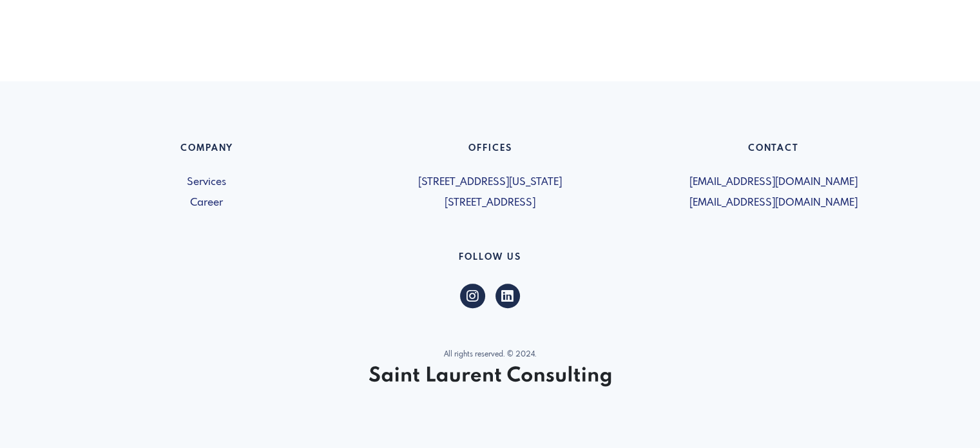 The width and height of the screenshot is (980, 448). Describe the element at coordinates (490, 355) in the screenshot. I see `p: All rights reserved. © 2024.` at that location.